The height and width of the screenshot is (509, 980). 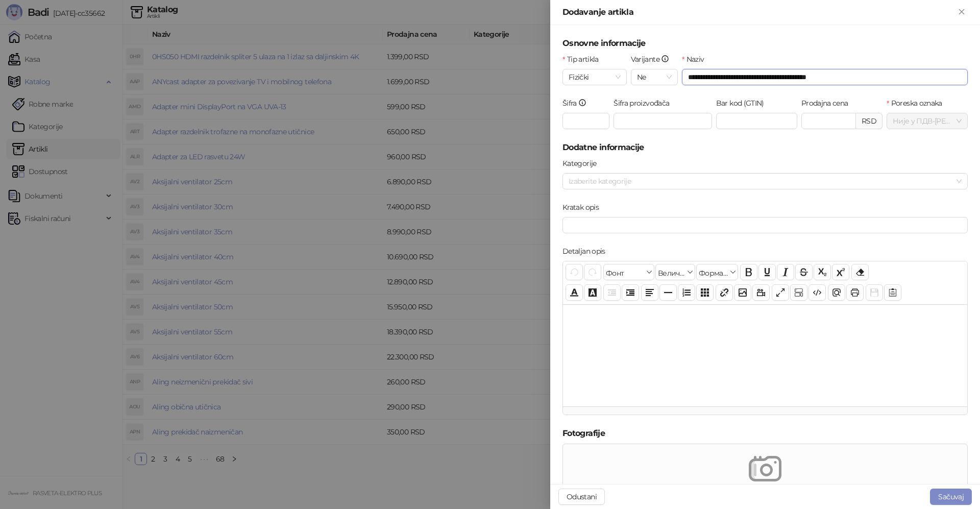 I want to click on button: Експонент, so click(x=841, y=273).